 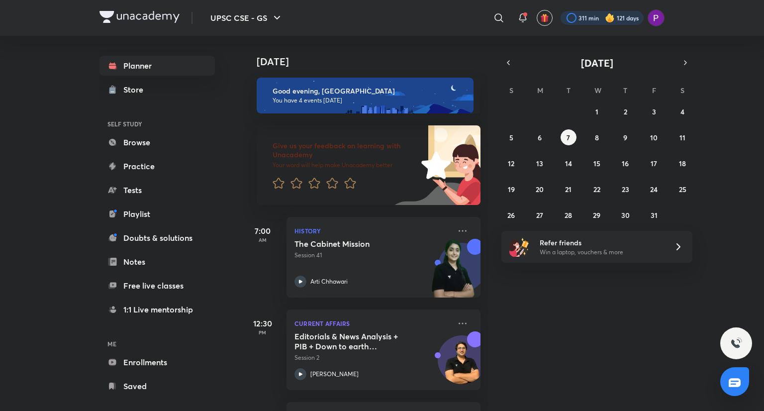 I want to click on button: October 30, 2025, so click(x=625, y=215).